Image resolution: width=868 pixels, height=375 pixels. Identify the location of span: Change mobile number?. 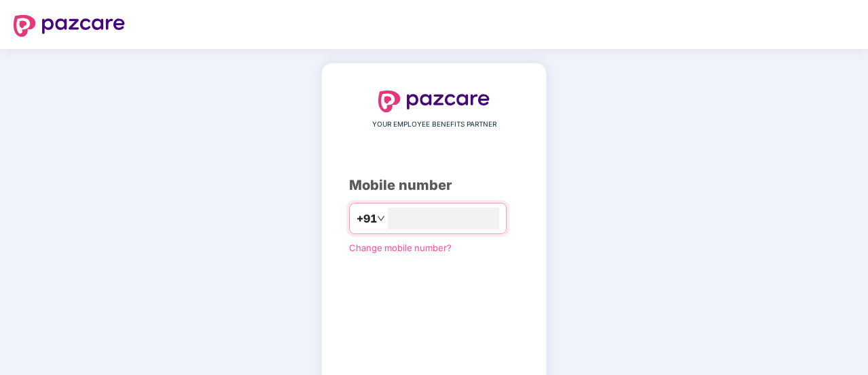
(401, 248).